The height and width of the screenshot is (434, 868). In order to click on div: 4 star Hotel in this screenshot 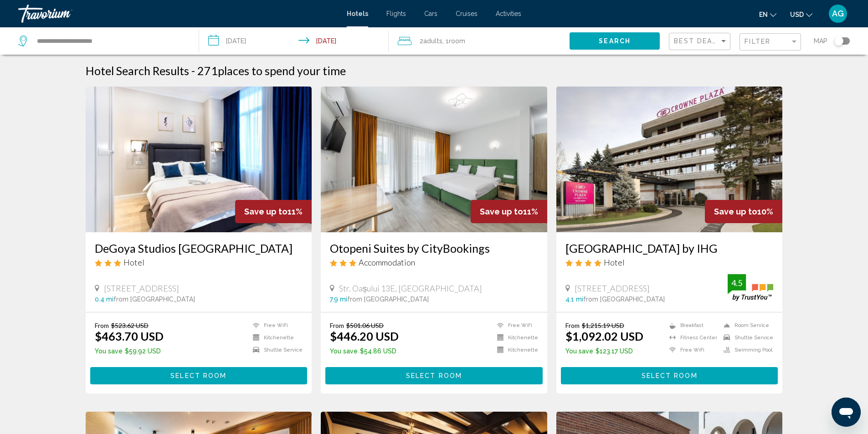, I will do `click(669, 262)`.